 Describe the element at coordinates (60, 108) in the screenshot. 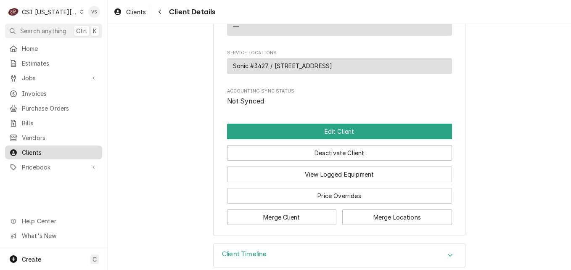

I see `span: Purchase Orders` at that location.